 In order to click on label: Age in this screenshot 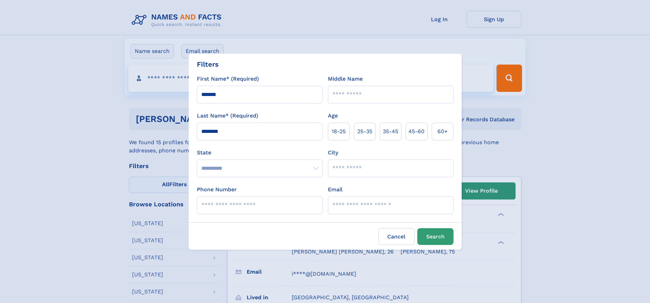, I will do `click(333, 116)`.